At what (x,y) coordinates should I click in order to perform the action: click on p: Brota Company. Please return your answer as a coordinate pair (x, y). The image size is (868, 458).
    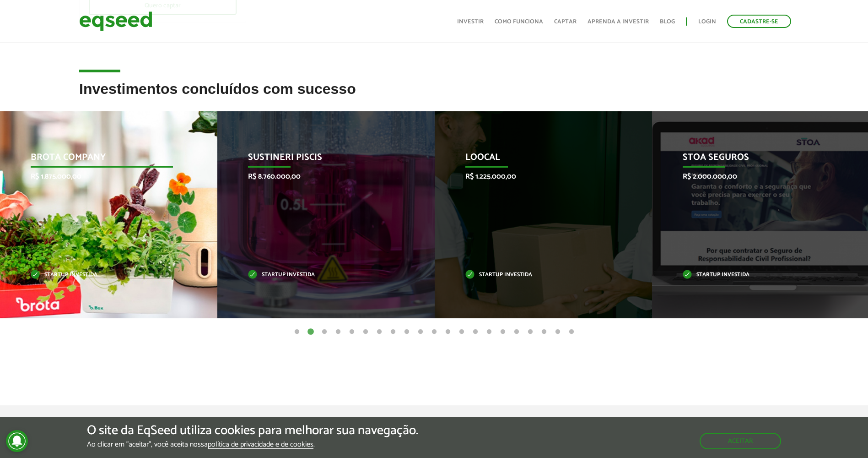
    Looking at the image, I should click on (102, 160).